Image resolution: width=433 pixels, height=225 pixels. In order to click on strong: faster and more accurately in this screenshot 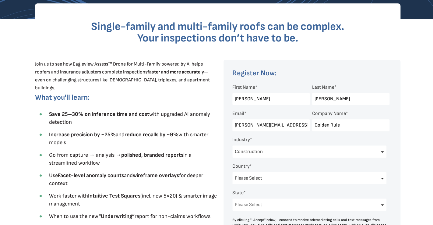, I will do `click(176, 72)`.